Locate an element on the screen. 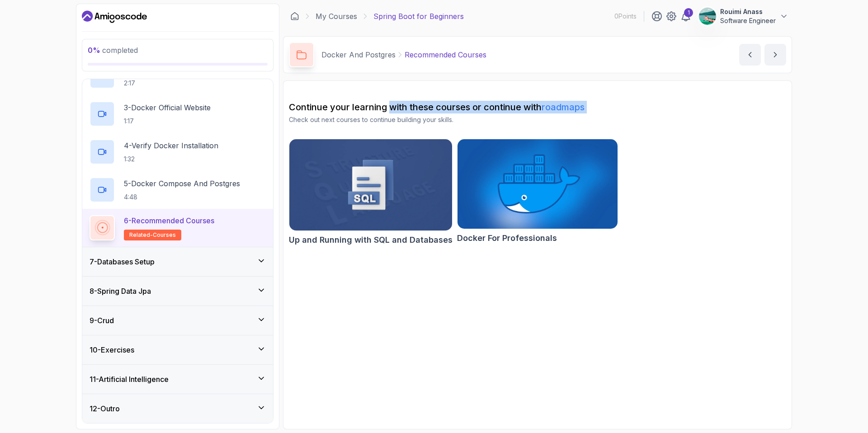 The image size is (868, 433). button: 11-Artificial Intelligence is located at coordinates (178, 380).